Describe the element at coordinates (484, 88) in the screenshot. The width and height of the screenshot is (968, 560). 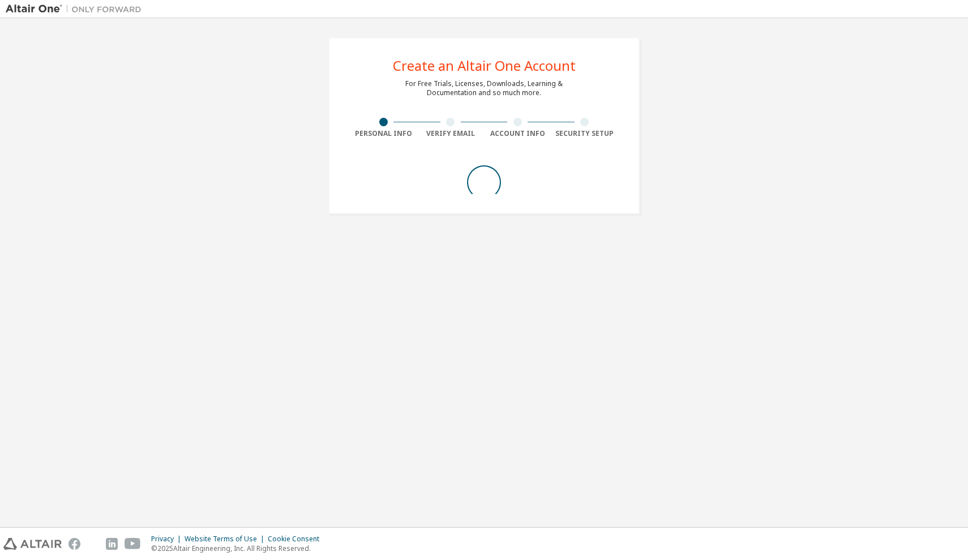
I see `div: For Free Trials, Licenses, Downloads, Learning & Documentation and so much more.` at that location.